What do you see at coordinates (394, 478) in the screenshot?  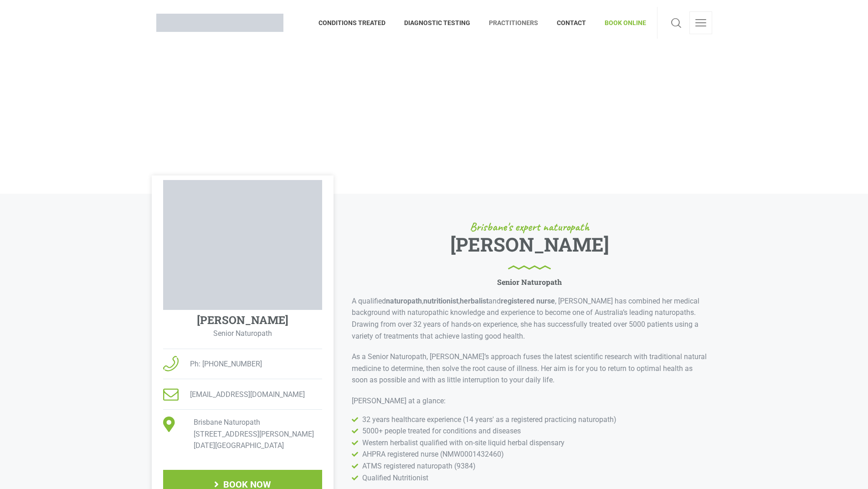 I see `span: Qualified Nutritionist` at bounding box center [394, 478].